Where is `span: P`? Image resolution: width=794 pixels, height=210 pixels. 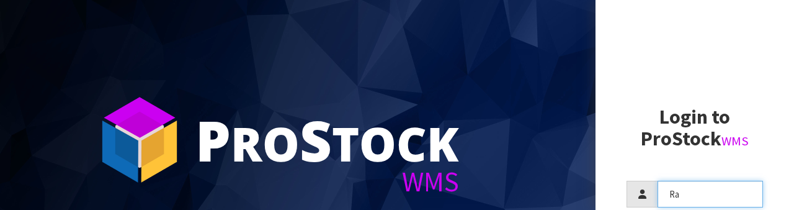 span: P is located at coordinates (213, 140).